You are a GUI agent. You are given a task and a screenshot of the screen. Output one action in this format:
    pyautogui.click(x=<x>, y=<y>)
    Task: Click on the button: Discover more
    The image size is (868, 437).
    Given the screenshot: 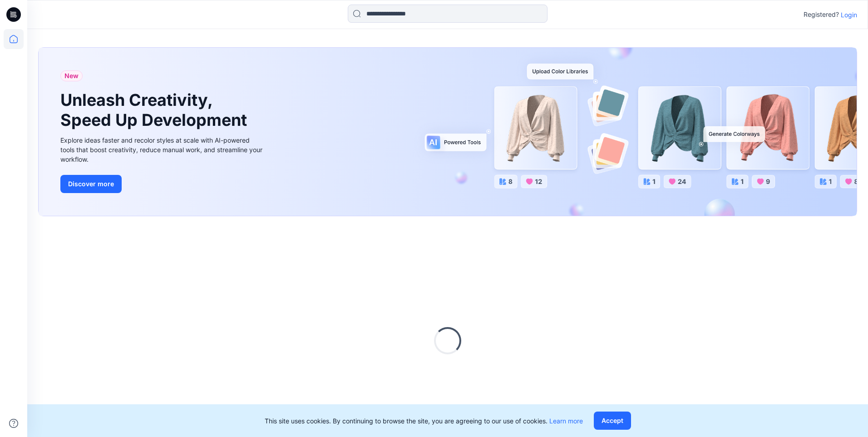 What is the action you would take?
    pyautogui.click(x=91, y=184)
    